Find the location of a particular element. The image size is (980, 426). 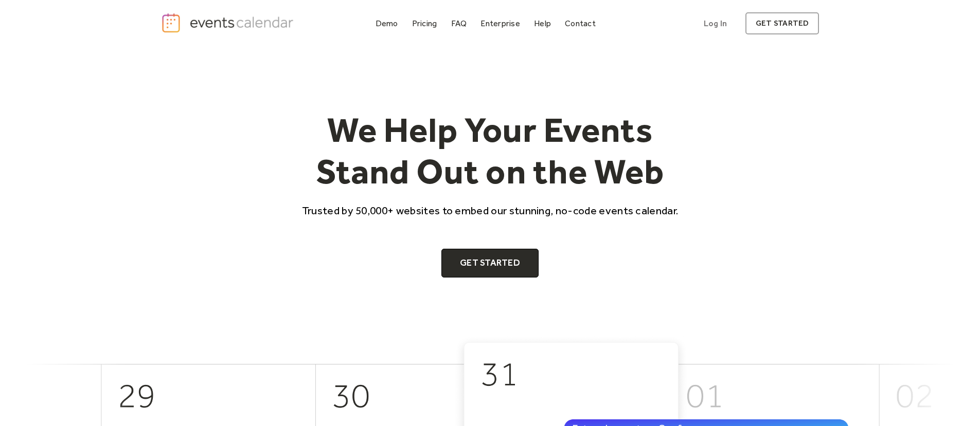

a: Pricing is located at coordinates (424, 23).